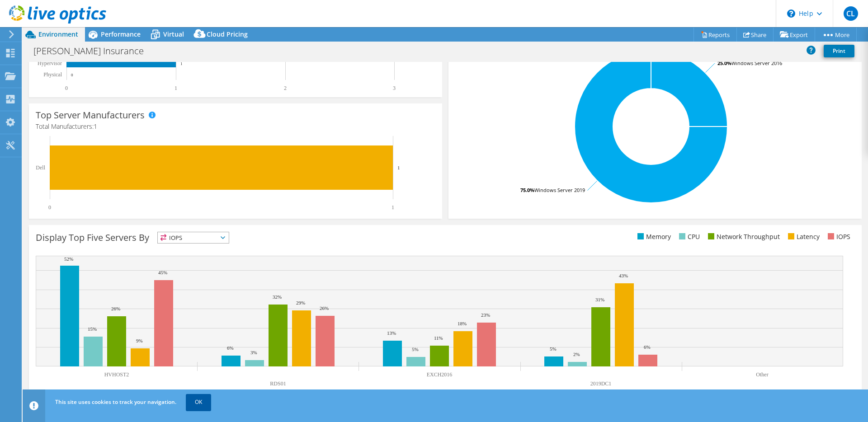  I want to click on a: Print, so click(839, 51).